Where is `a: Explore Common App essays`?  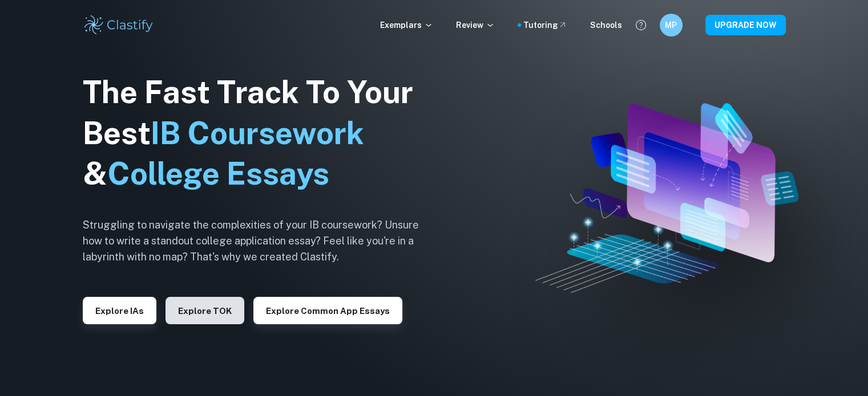
a: Explore Common App essays is located at coordinates (328, 310).